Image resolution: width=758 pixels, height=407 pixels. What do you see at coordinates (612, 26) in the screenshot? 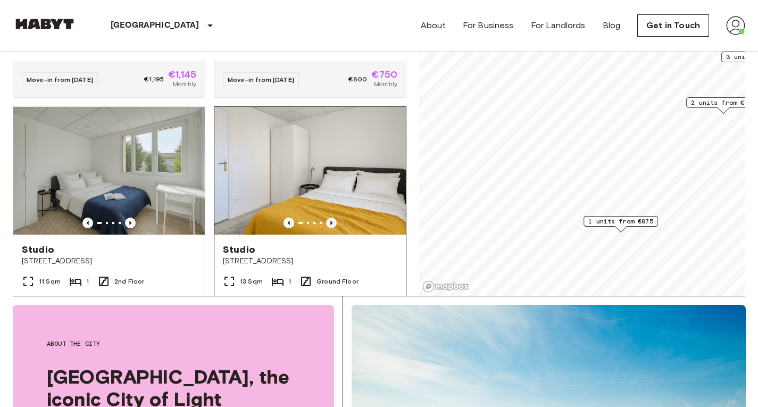
I see `a: Blog` at bounding box center [612, 26].